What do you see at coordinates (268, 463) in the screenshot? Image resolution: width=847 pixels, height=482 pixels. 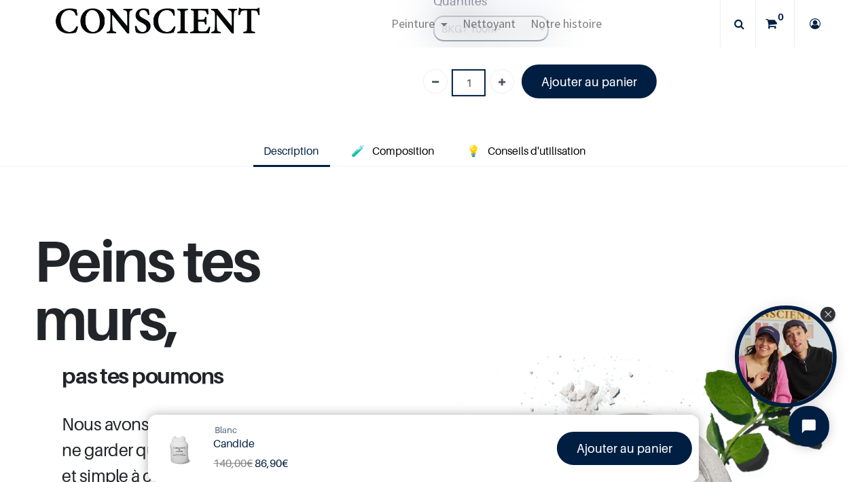 I see `span: 86,90` at bounding box center [268, 463].